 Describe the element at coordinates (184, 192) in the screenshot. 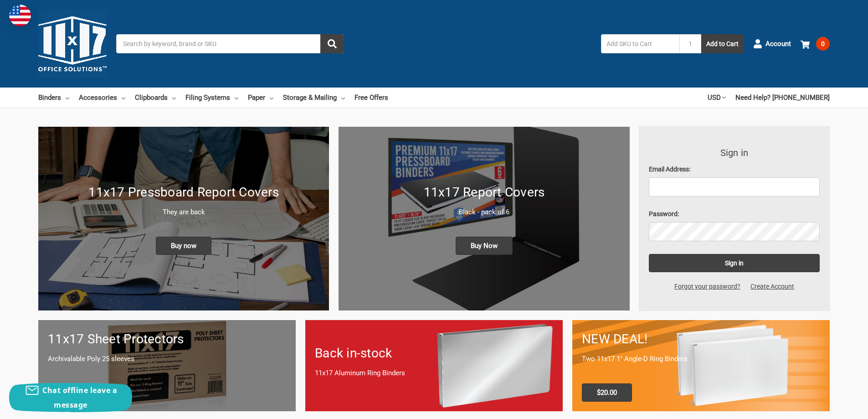

I see `h1: 11x17 Pressboard Report Covers` at that location.